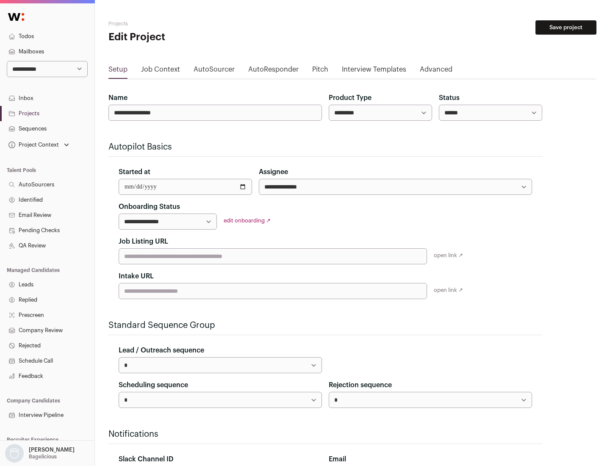  What do you see at coordinates (190, 37) in the screenshot?
I see `h1: Edit Project` at bounding box center [190, 37].